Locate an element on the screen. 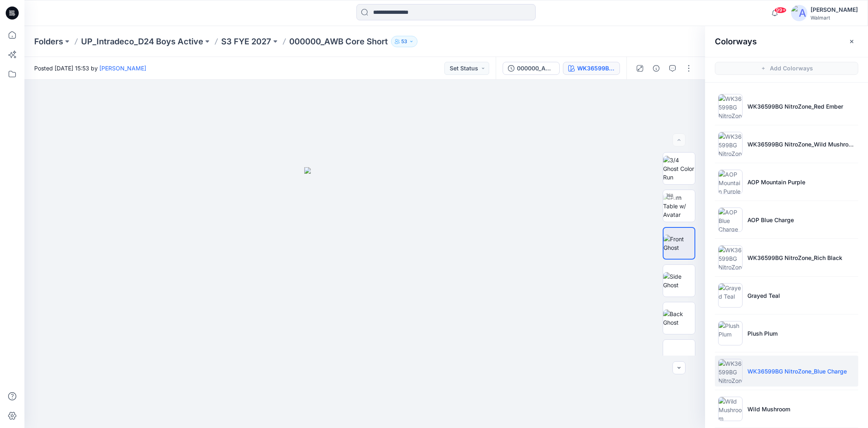  div: 000000_ADM_AWB Core Short is located at coordinates (536, 68).